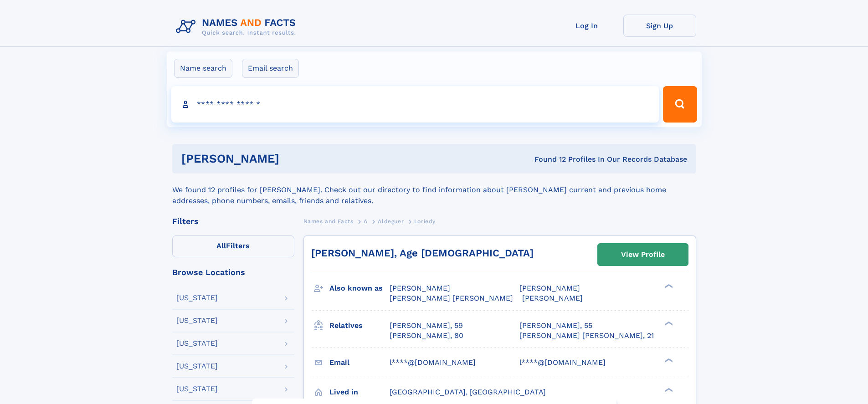  What do you see at coordinates (680, 104) in the screenshot?
I see `button: Search Button` at bounding box center [680, 104].